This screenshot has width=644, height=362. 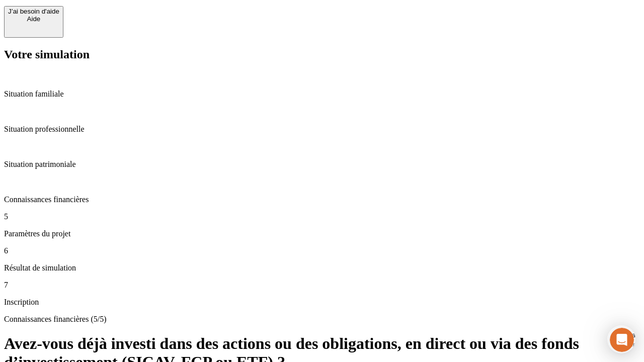 What do you see at coordinates (322, 217) in the screenshot?
I see `p: 5` at bounding box center [322, 217].